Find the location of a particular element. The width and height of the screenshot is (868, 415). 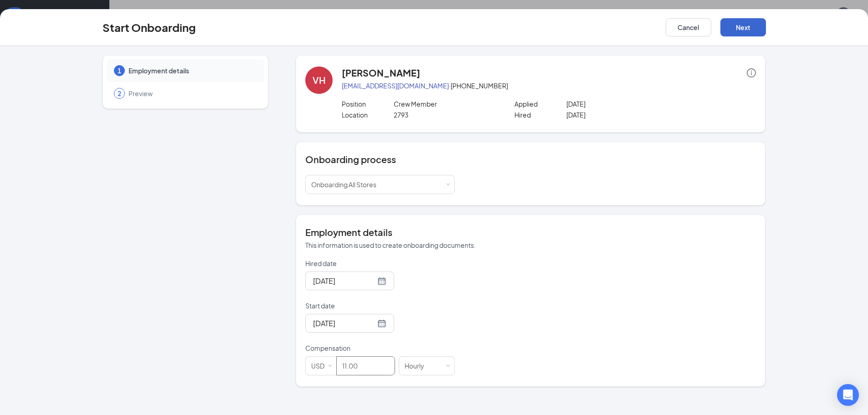

span: info-circle is located at coordinates (751, 73).